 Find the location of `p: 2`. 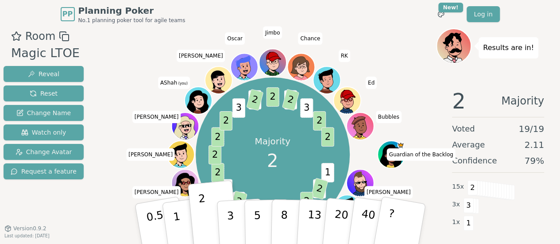

p: 2 is located at coordinates (203, 216).